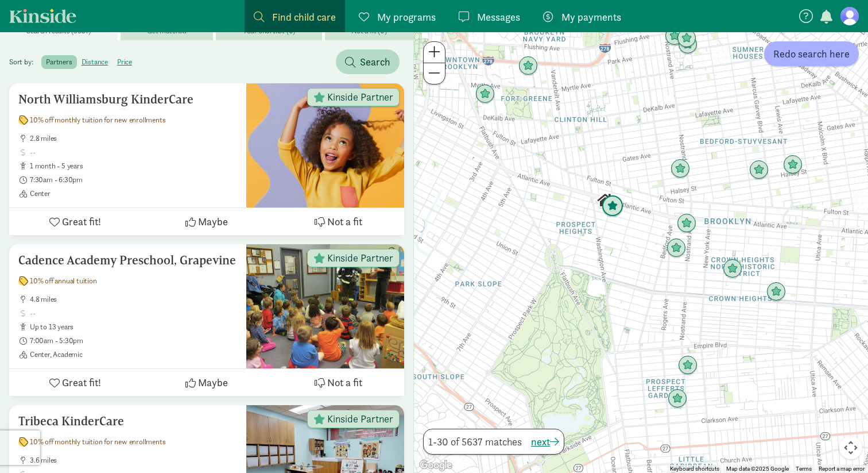 The height and width of the screenshot is (473, 868). Describe the element at coordinates (127, 99) in the screenshot. I see `h5: North Williamsburg KinderCare` at that location.